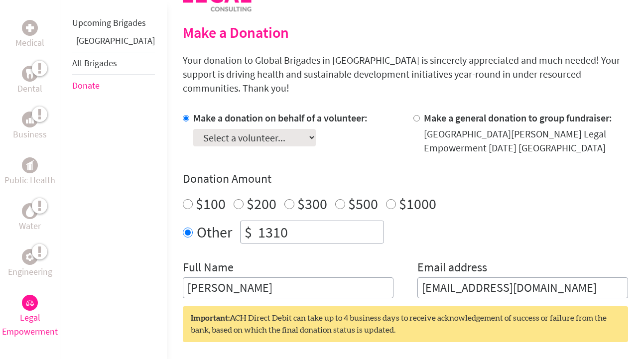  What do you see at coordinates (30, 303) in the screenshot?
I see `img: Legal Empowerment` at bounding box center [30, 303].